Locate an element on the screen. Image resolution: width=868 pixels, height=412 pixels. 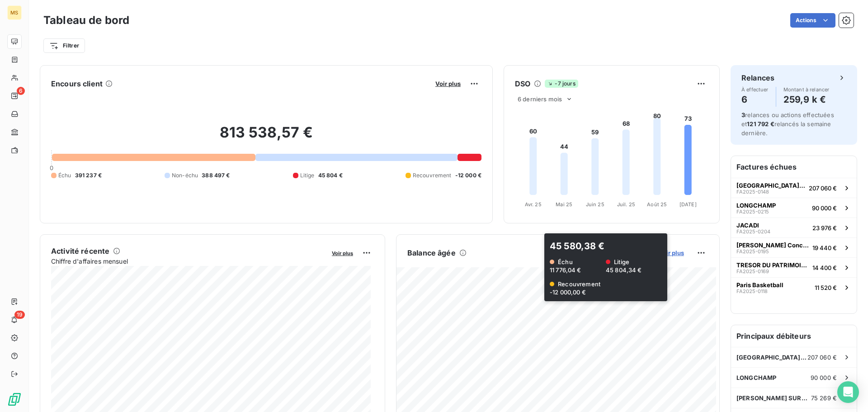
span: TRESOR DU PATRIMOINE is located at coordinates (773, 265).